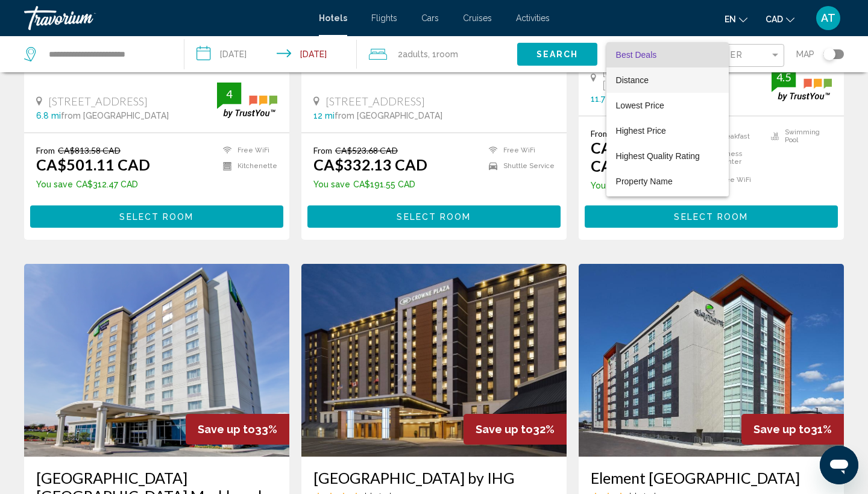 The width and height of the screenshot is (868, 494). What do you see at coordinates (657, 156) in the screenshot?
I see `span: Highest Quality Rating` at bounding box center [657, 156].